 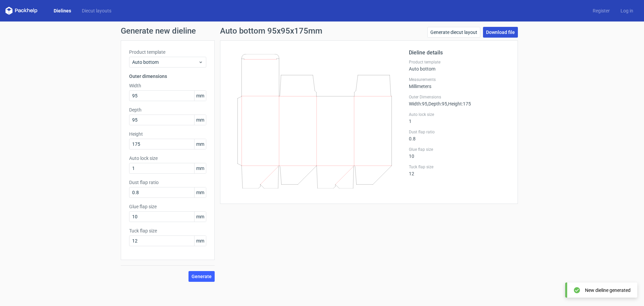 I want to click on h1: Generate new dieline, so click(x=322, y=31).